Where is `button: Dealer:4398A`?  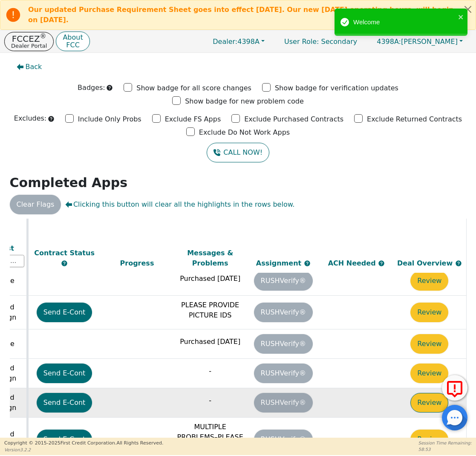
button: Dealer:4398A is located at coordinates (239, 41).